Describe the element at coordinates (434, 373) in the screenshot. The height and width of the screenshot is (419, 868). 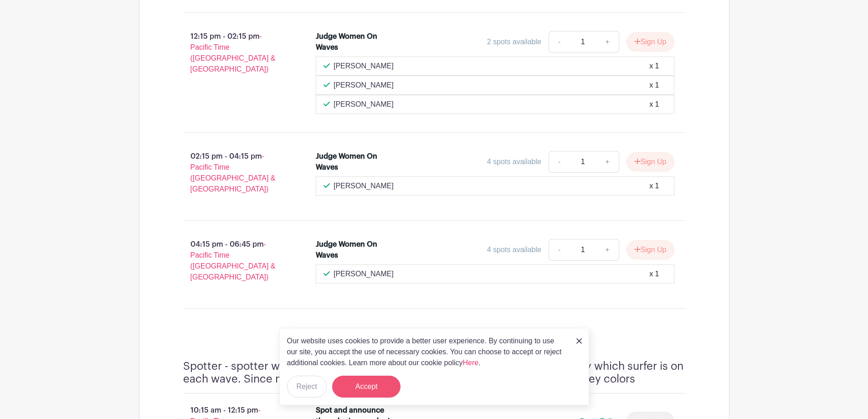
I see `h4: Spotter - spotter works alongside the surf judges to help them correctly identify which surfer is...` at that location.